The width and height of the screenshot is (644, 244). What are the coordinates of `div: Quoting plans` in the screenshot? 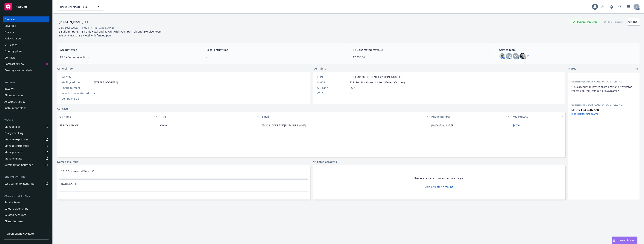 It's located at (14, 51).